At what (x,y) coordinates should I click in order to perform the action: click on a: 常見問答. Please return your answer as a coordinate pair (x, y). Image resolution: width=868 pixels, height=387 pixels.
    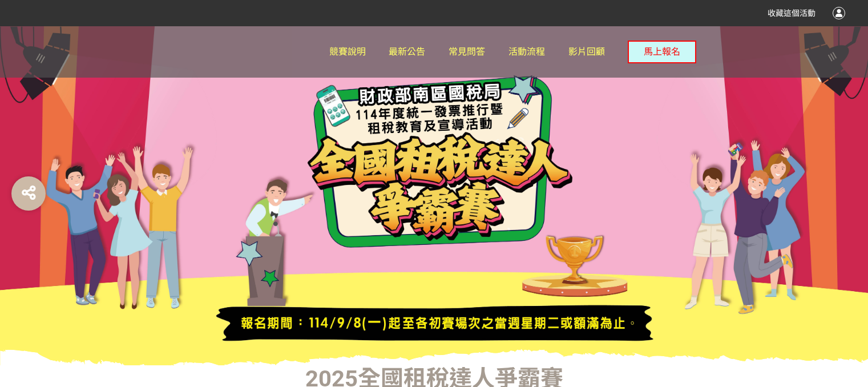
    Looking at the image, I should click on (466, 52).